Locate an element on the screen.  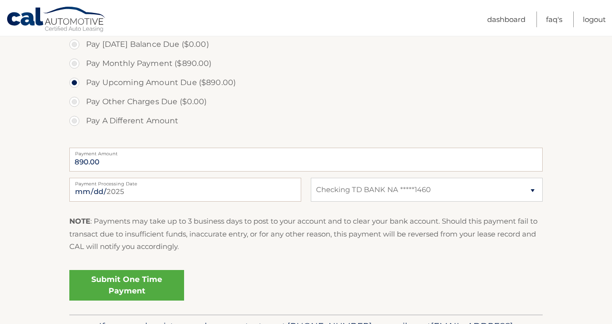
a: Cal Automotive is located at coordinates (56, 20).